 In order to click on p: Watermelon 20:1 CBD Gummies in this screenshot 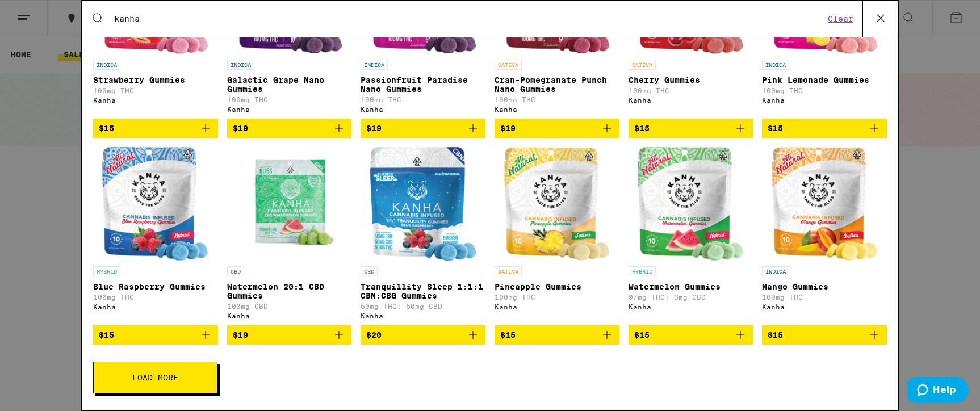, I will do `click(290, 292)`.